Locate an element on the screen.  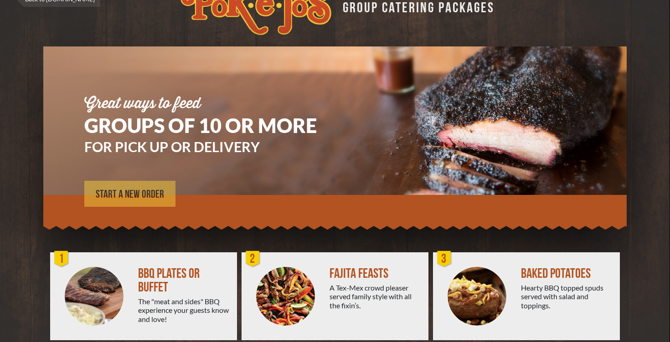
img: PEJ-BBQ-Buffet.png is located at coordinates (94, 296).